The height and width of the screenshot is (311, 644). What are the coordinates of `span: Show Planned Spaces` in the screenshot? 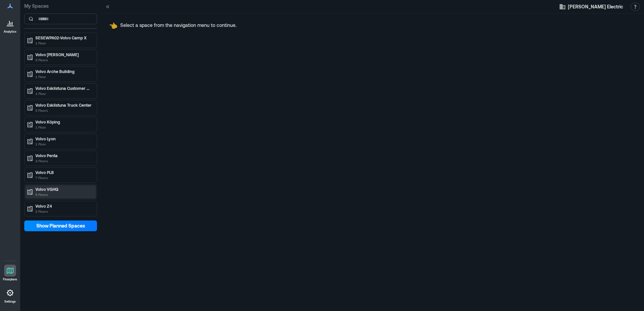 It's located at (61, 226).